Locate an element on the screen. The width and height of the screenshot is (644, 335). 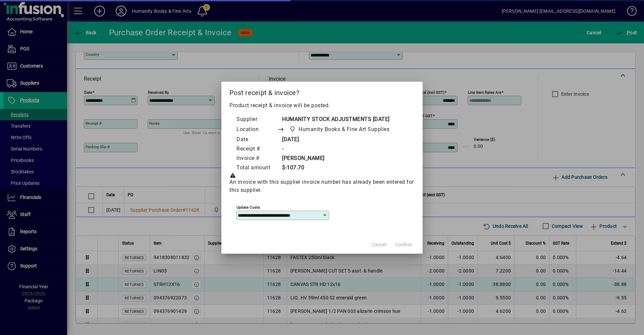
div: An invoice with this supplier invoice number has already been entered for this supplier. is located at coordinates (322, 183).